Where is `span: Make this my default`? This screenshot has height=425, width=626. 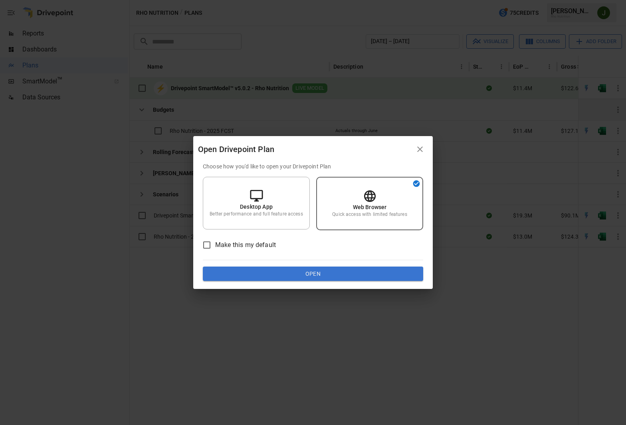 span: Make this my default is located at coordinates (245, 245).